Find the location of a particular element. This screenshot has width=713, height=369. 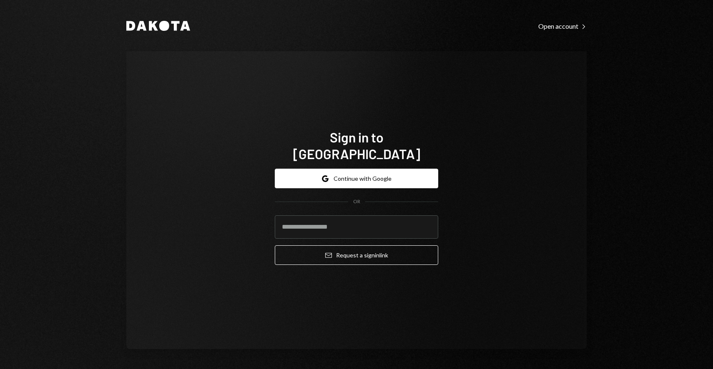

button: Request a signinlink is located at coordinates (356, 255).